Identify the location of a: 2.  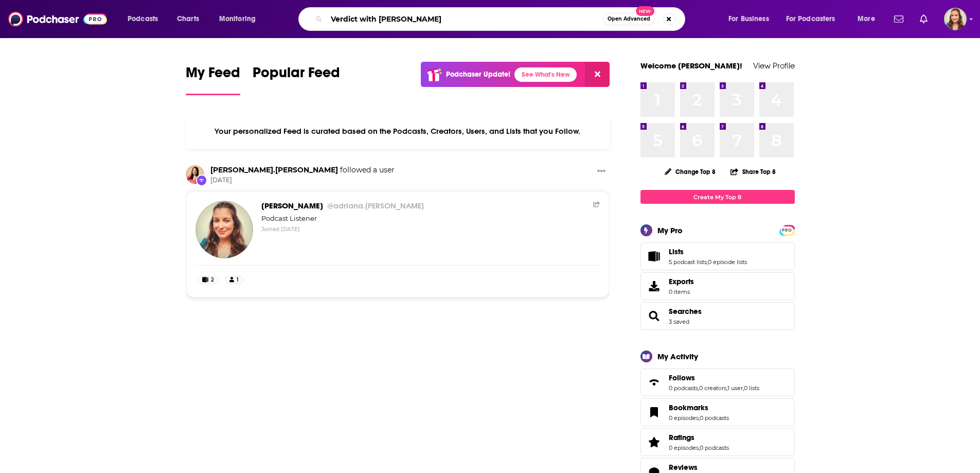
(208, 280).